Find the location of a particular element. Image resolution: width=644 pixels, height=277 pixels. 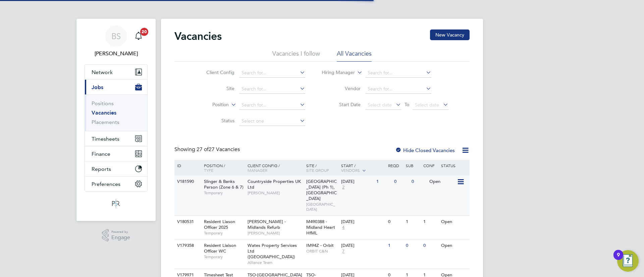

span: Engage is located at coordinates (121, 238).